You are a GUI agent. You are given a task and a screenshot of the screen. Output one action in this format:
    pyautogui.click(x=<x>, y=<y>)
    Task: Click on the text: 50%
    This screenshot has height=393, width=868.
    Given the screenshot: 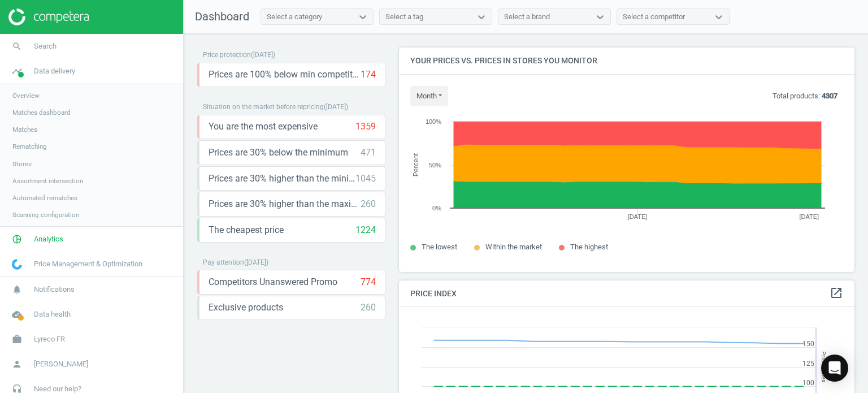 What is the action you would take?
    pyautogui.click(x=435, y=165)
    